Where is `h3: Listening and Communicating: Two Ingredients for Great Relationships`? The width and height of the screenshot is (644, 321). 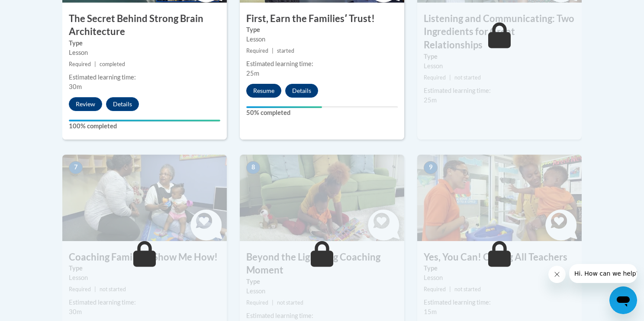
h3: Listening and Communicating: Two Ingredients for Great Relationships is located at coordinates (500, 32).